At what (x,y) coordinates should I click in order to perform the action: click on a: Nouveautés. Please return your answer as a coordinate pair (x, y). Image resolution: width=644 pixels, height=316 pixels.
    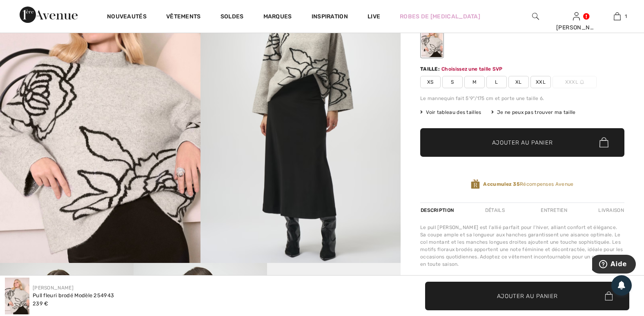
    Looking at the image, I should click on (127, 17).